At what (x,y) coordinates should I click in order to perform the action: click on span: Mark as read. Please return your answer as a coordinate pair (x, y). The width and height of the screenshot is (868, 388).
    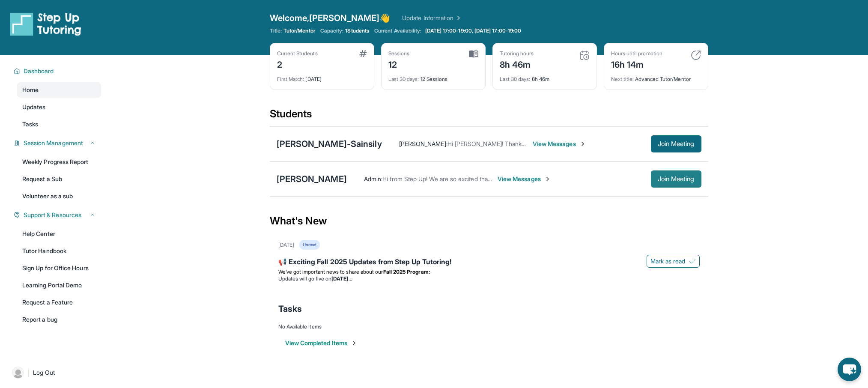
    Looking at the image, I should click on (668, 262).